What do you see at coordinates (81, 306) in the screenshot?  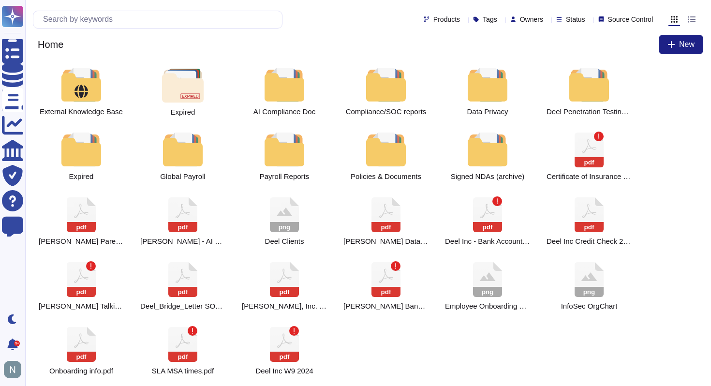 I see `span: Deel PR Talking Points.pdf` at bounding box center [81, 306].